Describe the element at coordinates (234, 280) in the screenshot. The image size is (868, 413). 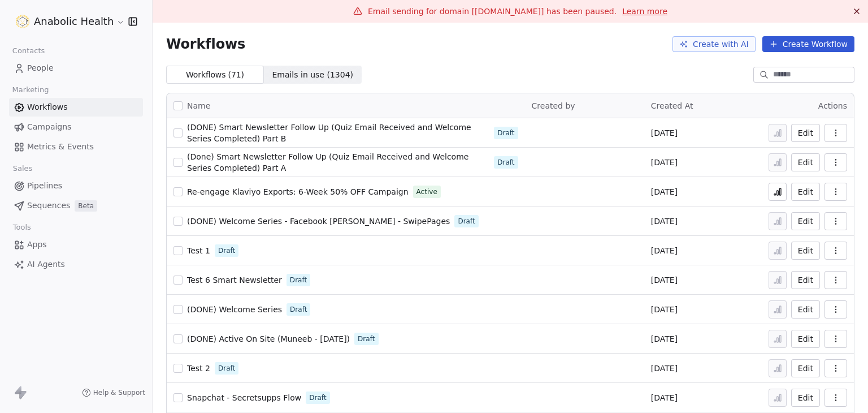
I see `span: Test 6 Smart Newsletter` at that location.